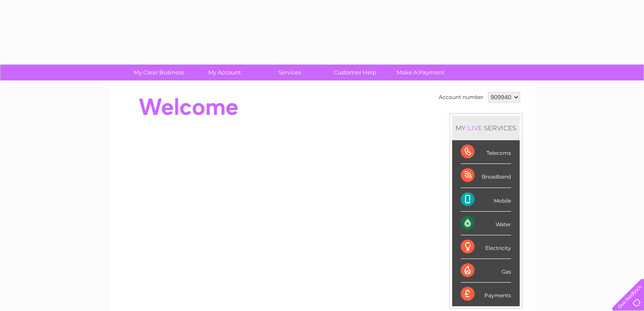 This screenshot has height=311, width=644. What do you see at coordinates (475, 128) in the screenshot?
I see `div: LIVE` at bounding box center [475, 128].